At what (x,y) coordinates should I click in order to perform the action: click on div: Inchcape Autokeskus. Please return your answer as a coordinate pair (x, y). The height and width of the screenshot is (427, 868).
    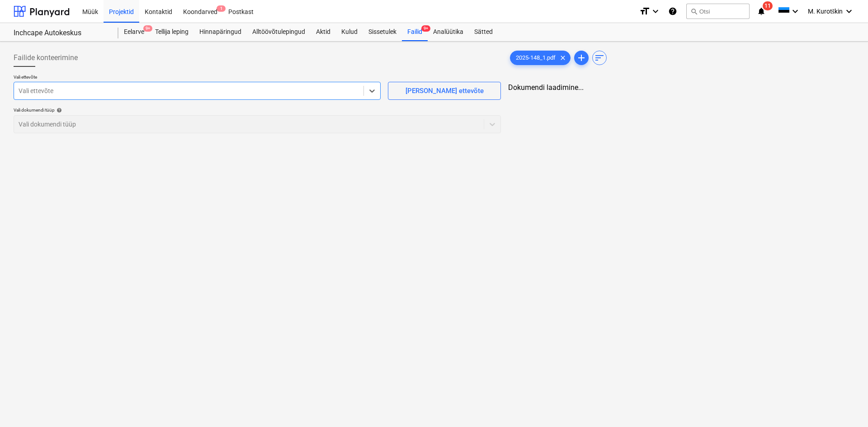
    Looking at the image, I should click on (60, 33).